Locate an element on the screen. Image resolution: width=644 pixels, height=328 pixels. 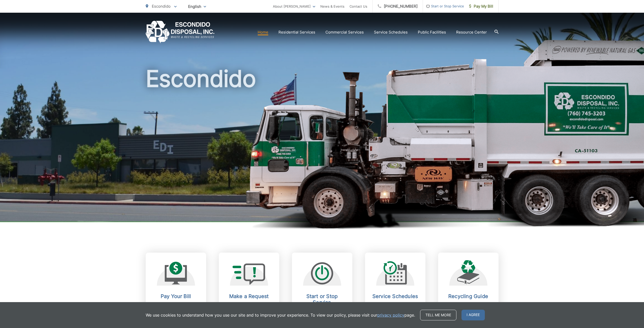
a: Contact Us is located at coordinates (358, 6).